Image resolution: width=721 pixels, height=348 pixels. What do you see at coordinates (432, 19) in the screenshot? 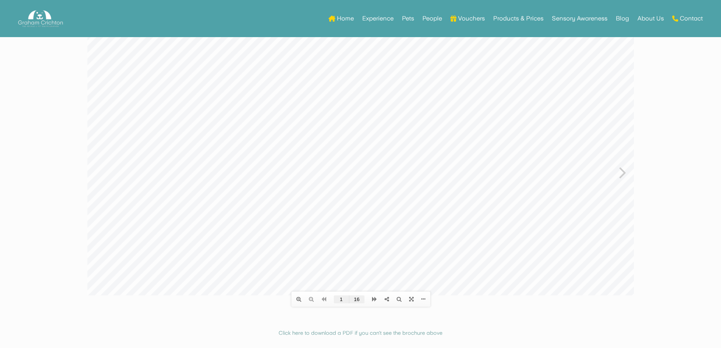
I see `a: People` at bounding box center [432, 19].